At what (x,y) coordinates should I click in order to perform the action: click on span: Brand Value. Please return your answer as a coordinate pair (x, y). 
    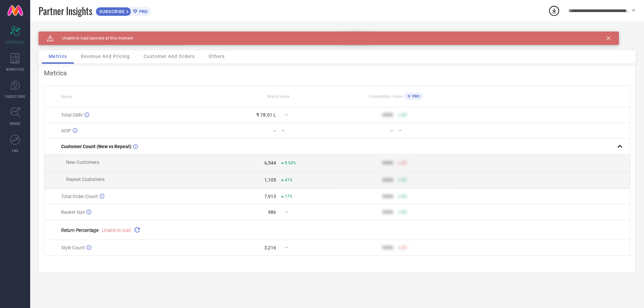
    Looking at the image, I should click on (278, 97).